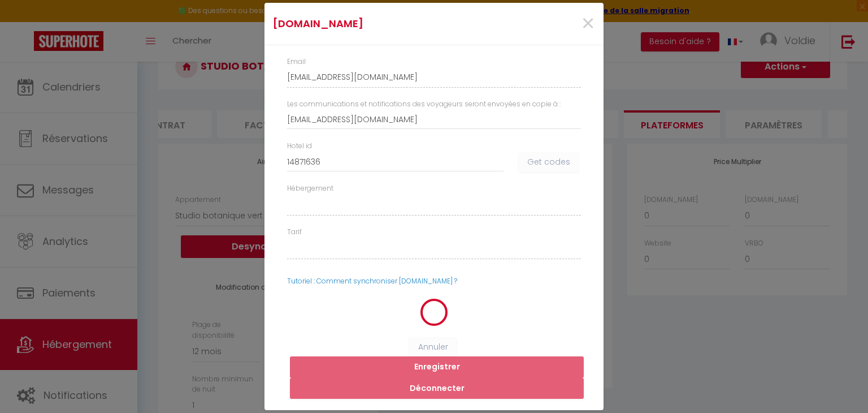 Image resolution: width=868 pixels, height=413 pixels. I want to click on label: Hotel id, so click(300, 146).